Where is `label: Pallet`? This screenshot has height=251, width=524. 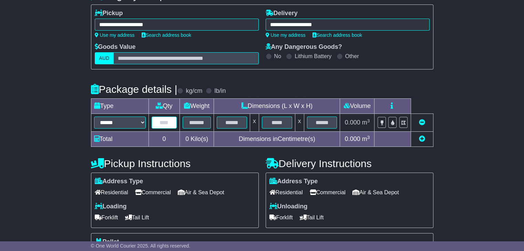
label: Pallet is located at coordinates (107, 243).